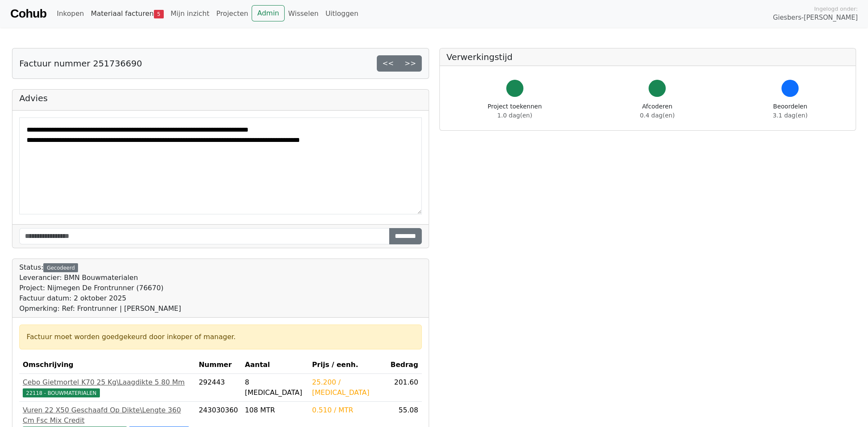 The width and height of the screenshot is (868, 427). I want to click on div: Vuren 22 X50 Geschaafd Op Dikte\Lengte 360 Cm Fsc Mix Credit, so click(107, 415).